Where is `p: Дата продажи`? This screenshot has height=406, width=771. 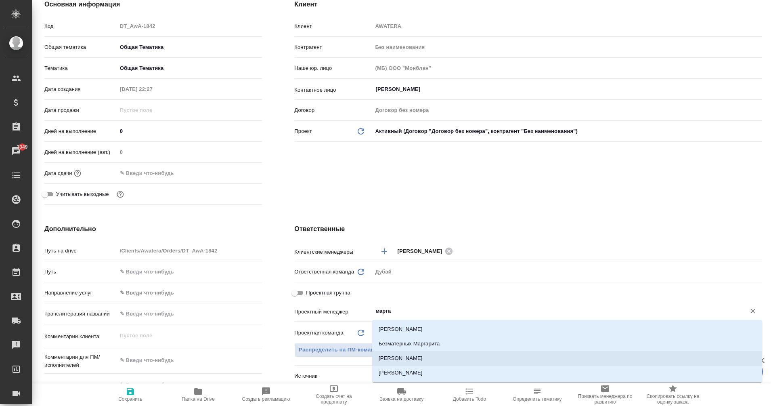
p: Дата продажи is located at coordinates (81, 110).